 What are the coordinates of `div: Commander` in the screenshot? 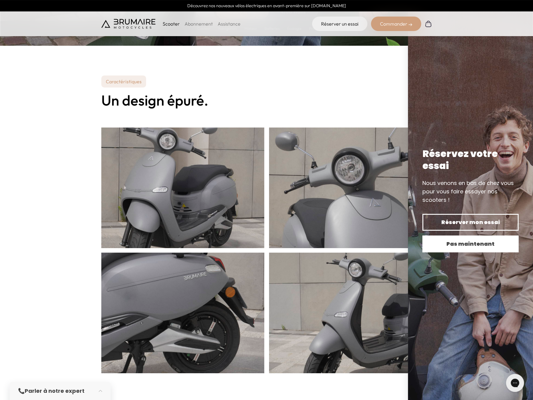 It's located at (396, 24).